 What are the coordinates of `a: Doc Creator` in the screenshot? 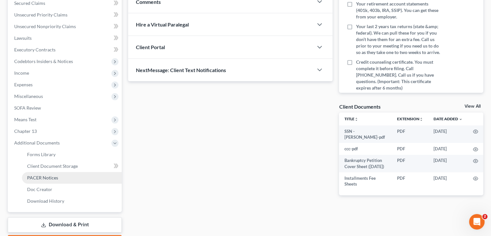 It's located at (72, 189).